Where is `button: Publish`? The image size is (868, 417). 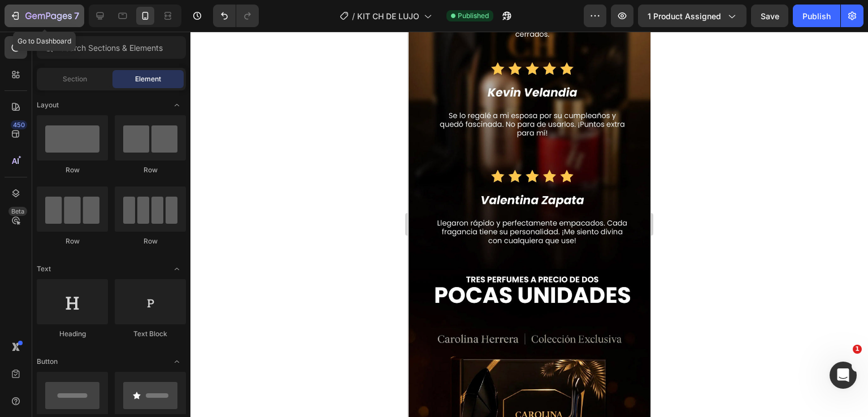
button: Publish is located at coordinates (816, 16).